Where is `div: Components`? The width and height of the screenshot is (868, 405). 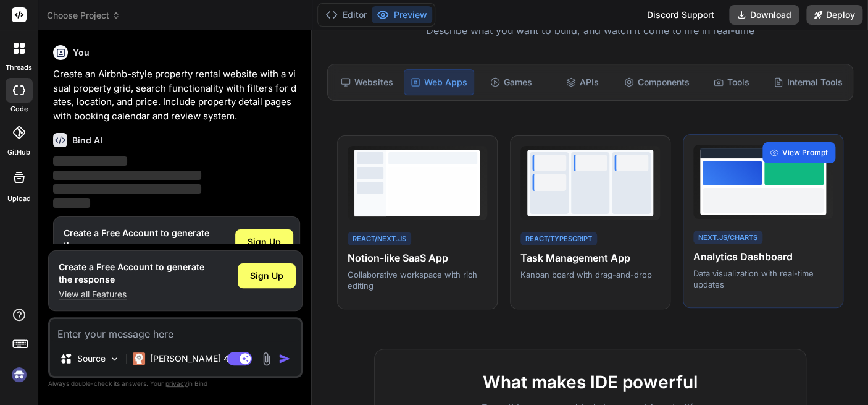
div: Components is located at coordinates (657, 82).